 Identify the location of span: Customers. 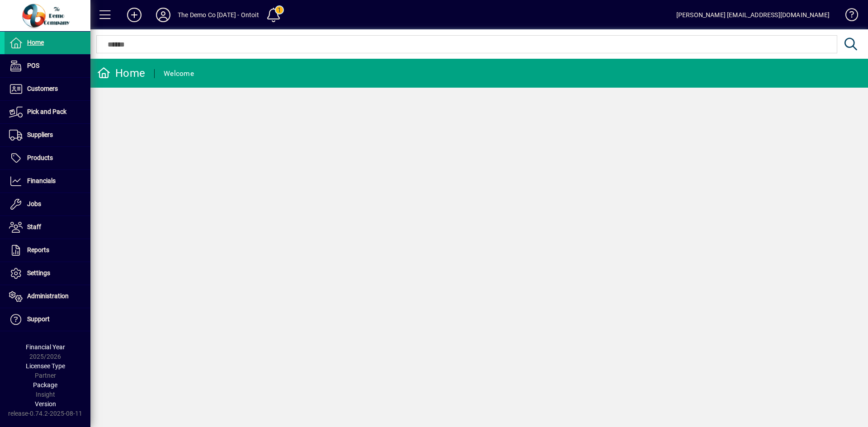
(43, 89).